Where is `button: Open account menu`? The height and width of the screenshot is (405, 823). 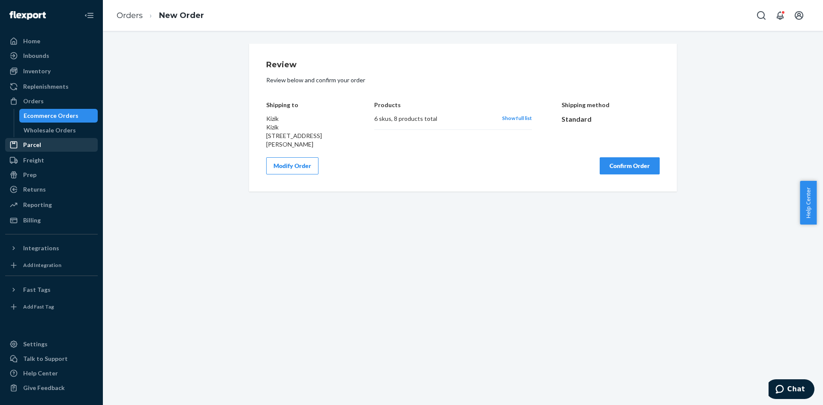 button: Open account menu is located at coordinates (799, 15).